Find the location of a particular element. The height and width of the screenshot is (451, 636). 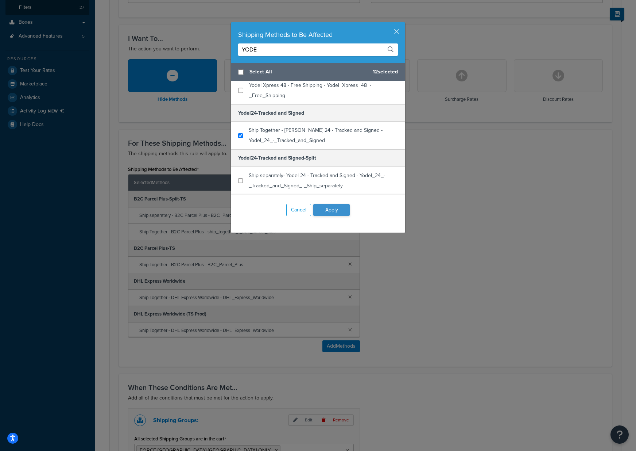

div: 12 selected is located at coordinates (318, 72).